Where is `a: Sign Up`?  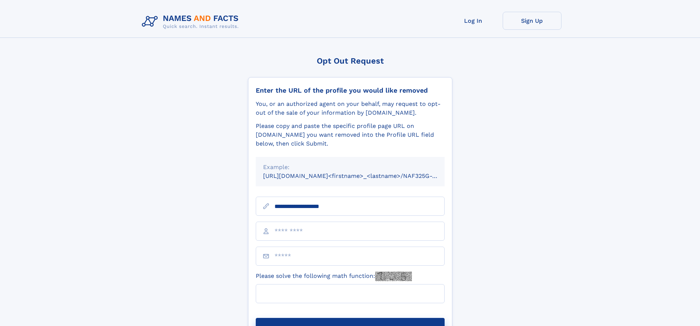 a: Sign Up is located at coordinates (532, 21).